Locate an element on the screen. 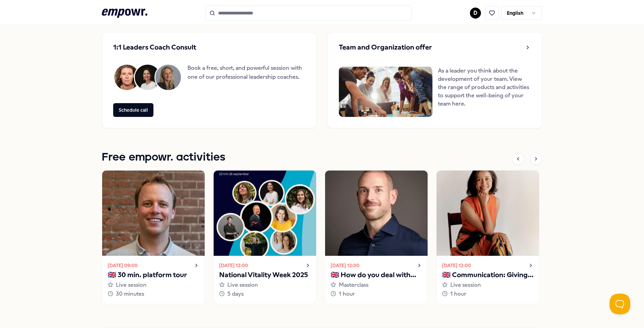 The height and width of the screenshot is (328, 644). button: Schedule call is located at coordinates (133, 110).